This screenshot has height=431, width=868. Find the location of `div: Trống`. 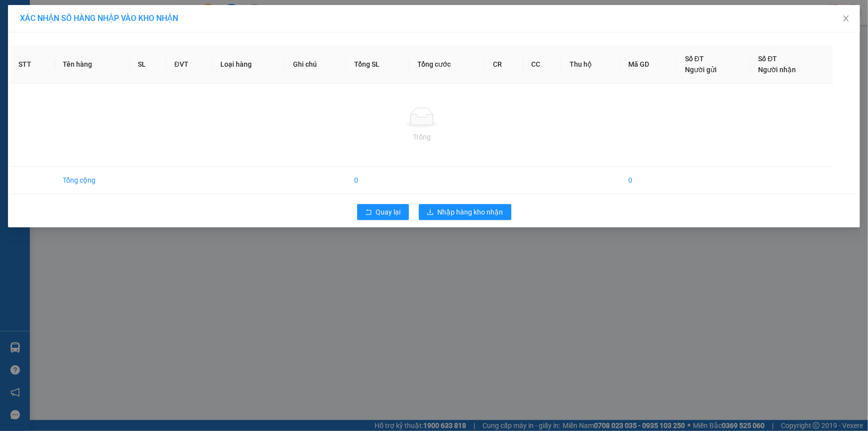

div: Trống is located at coordinates (421, 137).